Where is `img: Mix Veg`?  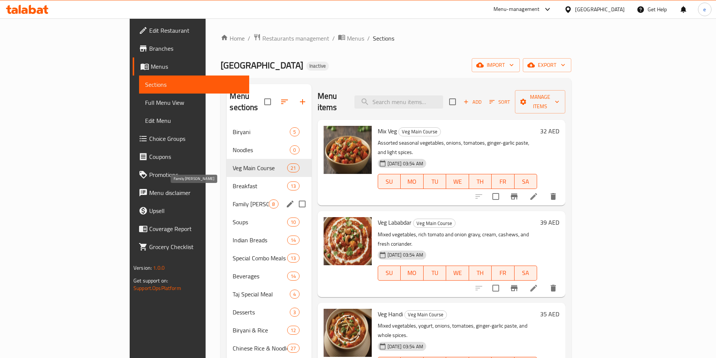 img: Mix Veg is located at coordinates (348, 150).